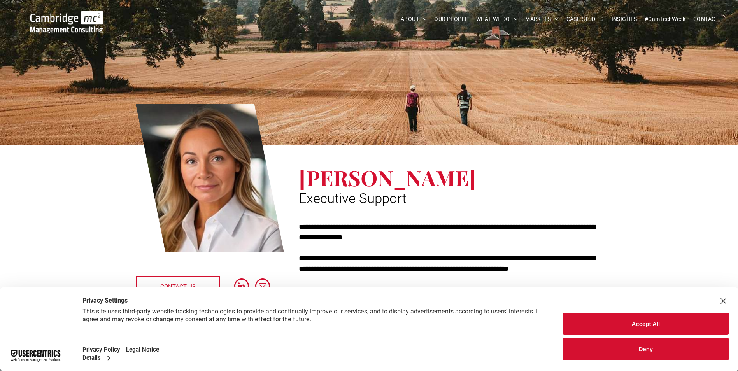 The height and width of the screenshot is (371, 738). Describe the element at coordinates (67, 16) in the screenshot. I see `a: Your Business Transformed | Cambridge Management Consulting` at that location.